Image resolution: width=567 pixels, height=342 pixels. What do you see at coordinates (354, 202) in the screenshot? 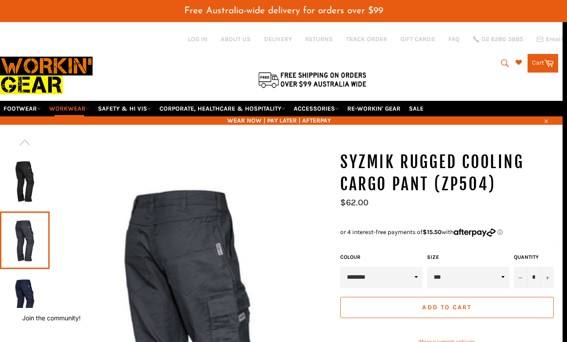
I see `span: $62.00` at bounding box center [354, 202].